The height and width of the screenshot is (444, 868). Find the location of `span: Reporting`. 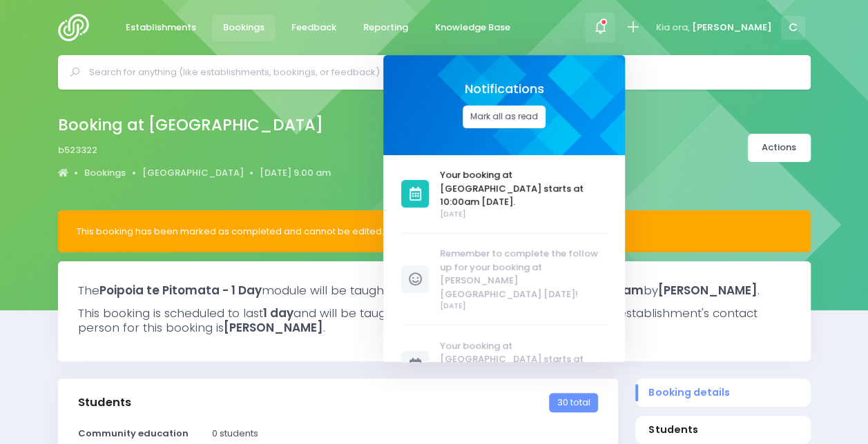

span: Reporting is located at coordinates (386, 28).